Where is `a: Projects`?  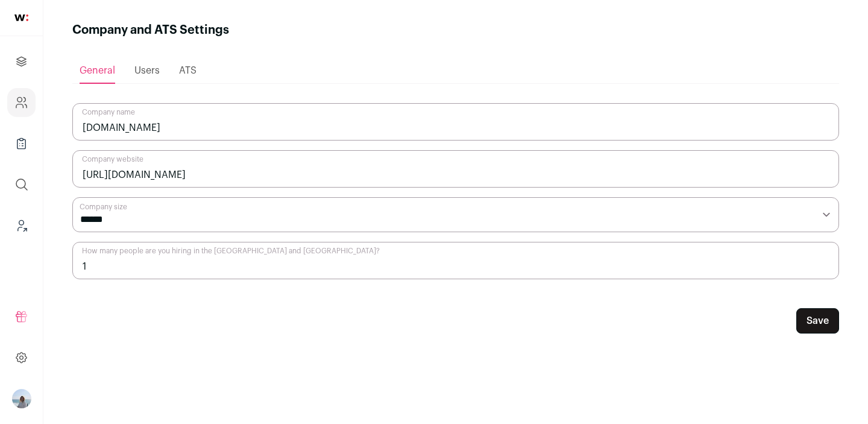 a: Projects is located at coordinates (21, 61).